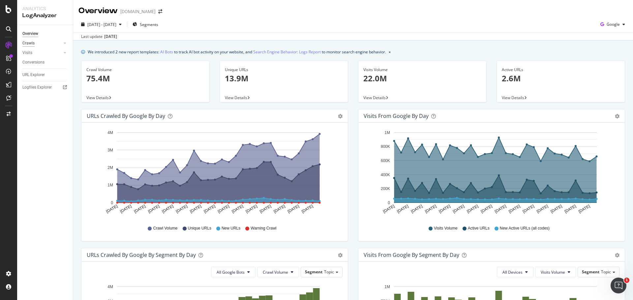 The image size is (633, 300). Describe the element at coordinates (284, 78) in the screenshot. I see `p: 13.9M` at that location.